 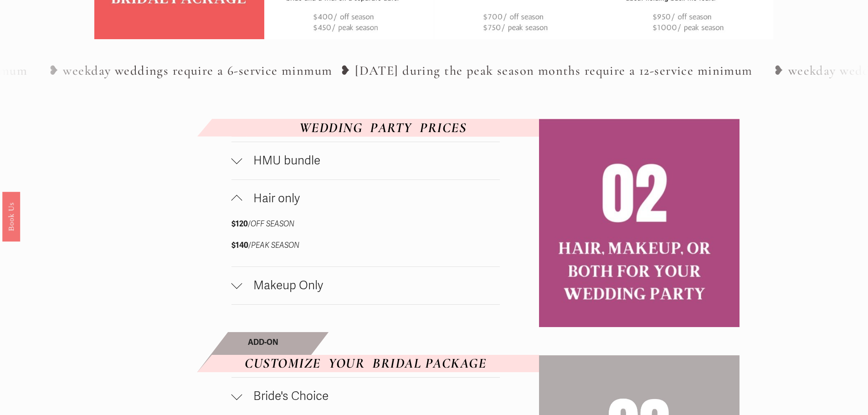 I want to click on strong: ADD-ON, so click(x=263, y=342).